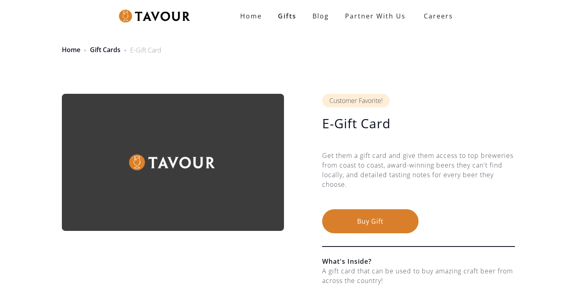  I want to click on a: Gifts, so click(287, 16).